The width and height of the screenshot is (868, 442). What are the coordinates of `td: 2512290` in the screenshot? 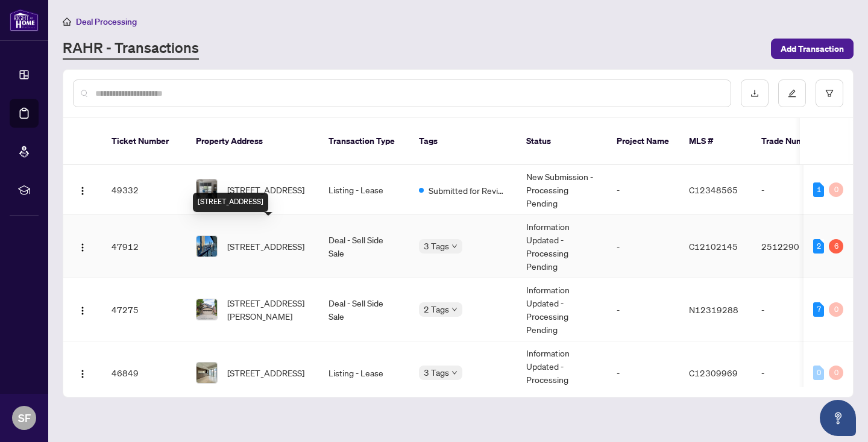 It's located at (794, 246).